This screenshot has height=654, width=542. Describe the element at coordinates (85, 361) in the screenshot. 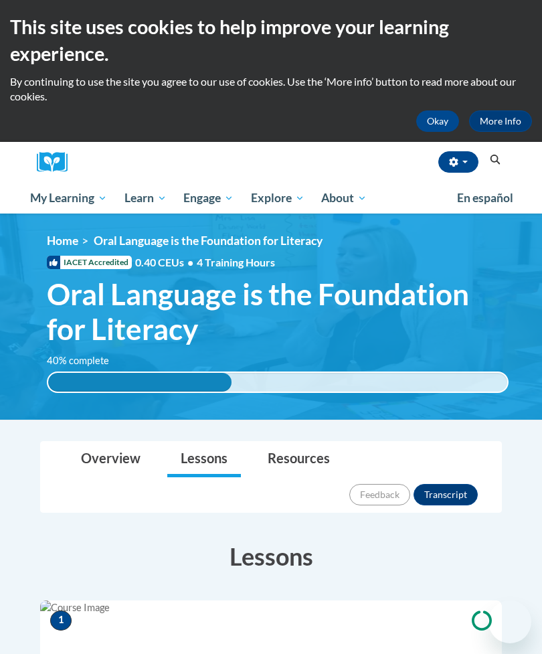

I see `label: 40% complete` at that location.